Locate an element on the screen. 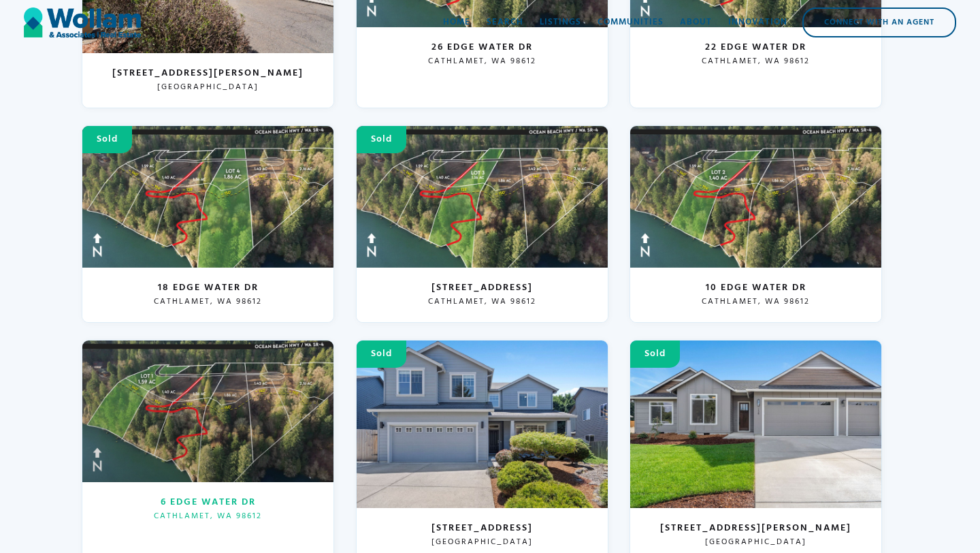  h3: 22 Edge Water Dr is located at coordinates (756, 47).